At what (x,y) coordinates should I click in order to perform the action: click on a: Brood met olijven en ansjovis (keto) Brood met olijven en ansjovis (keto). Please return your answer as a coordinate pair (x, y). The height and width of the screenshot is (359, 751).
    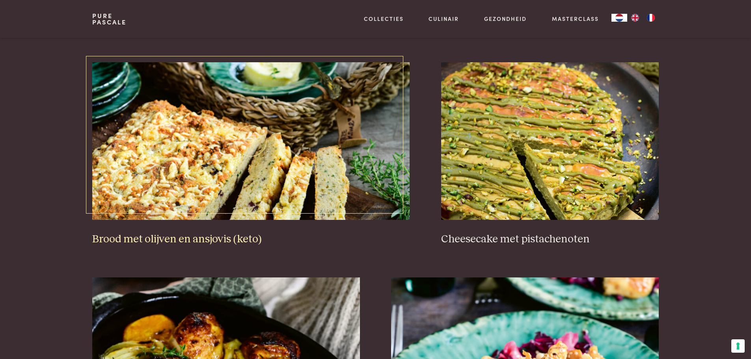
    Looking at the image, I should click on (251, 154).